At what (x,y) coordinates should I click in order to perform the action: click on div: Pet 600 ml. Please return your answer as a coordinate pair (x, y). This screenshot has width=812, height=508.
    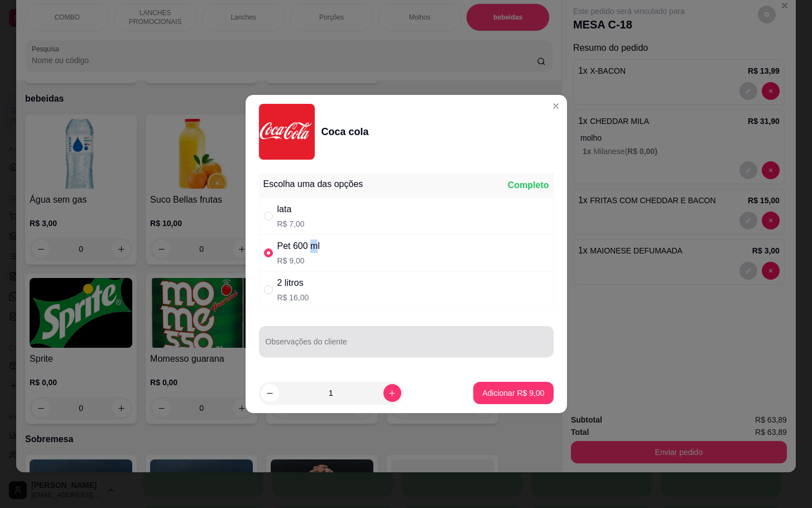
    Looking at the image, I should click on (298, 247).